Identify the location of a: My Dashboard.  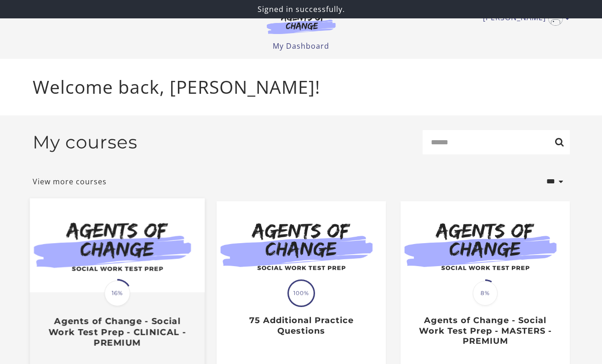
(301, 46).